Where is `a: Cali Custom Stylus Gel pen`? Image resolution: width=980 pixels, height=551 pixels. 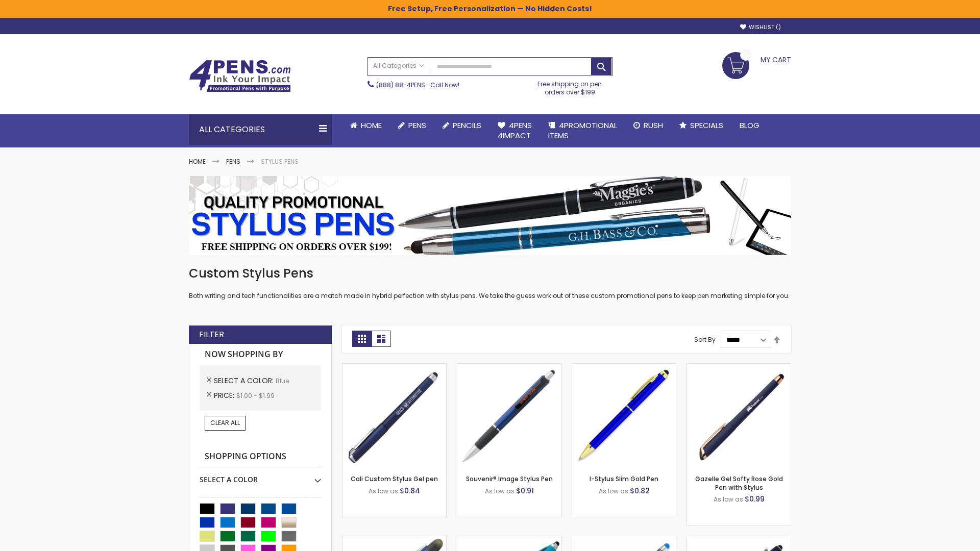 a: Cali Custom Stylus Gel pen is located at coordinates (394, 479).